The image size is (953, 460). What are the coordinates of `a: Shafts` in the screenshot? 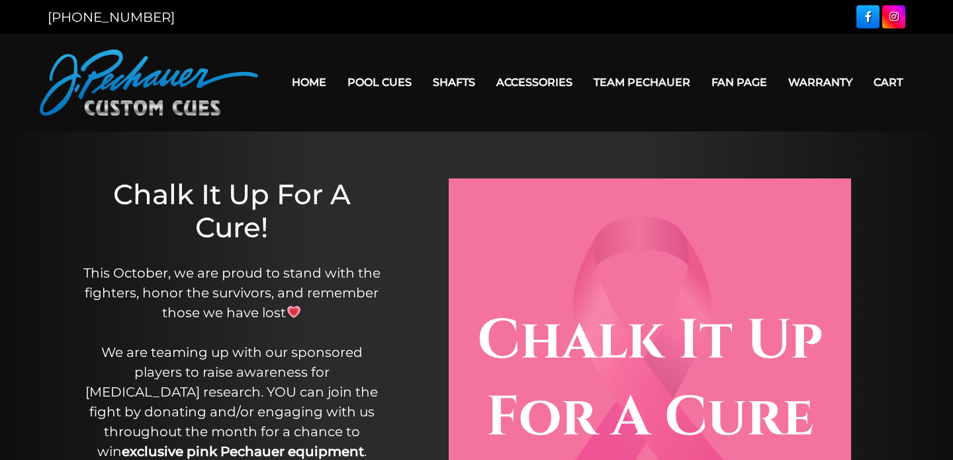 It's located at (454, 82).